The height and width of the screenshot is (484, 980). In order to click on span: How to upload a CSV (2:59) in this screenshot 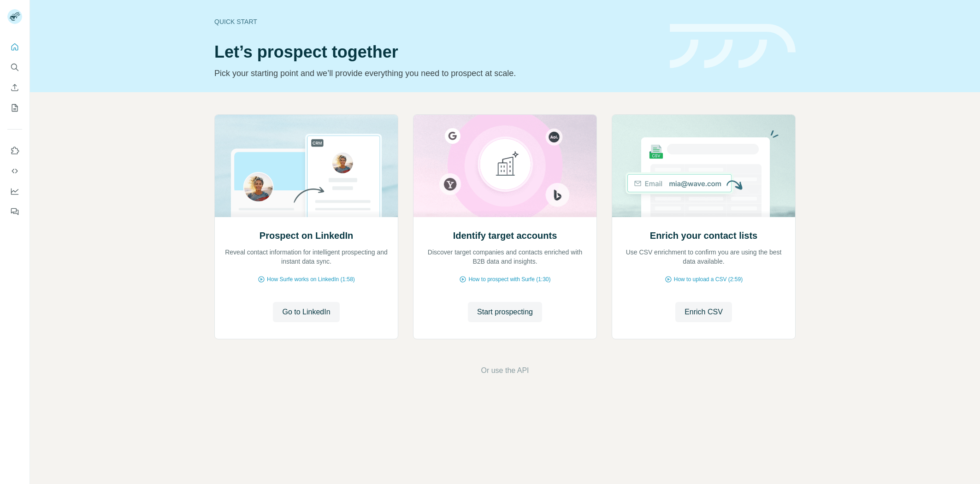, I will do `click(708, 280)`.